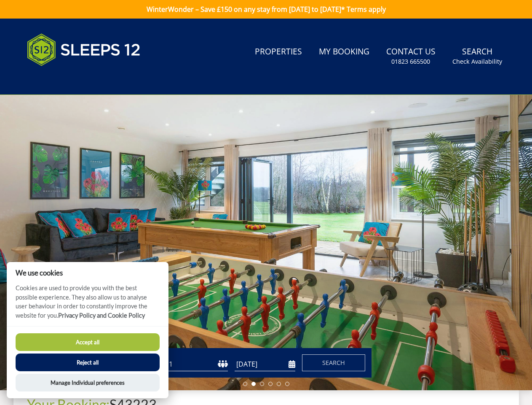 Image resolution: width=532 pixels, height=405 pixels. I want to click on input: Arrival Date, so click(266, 364).